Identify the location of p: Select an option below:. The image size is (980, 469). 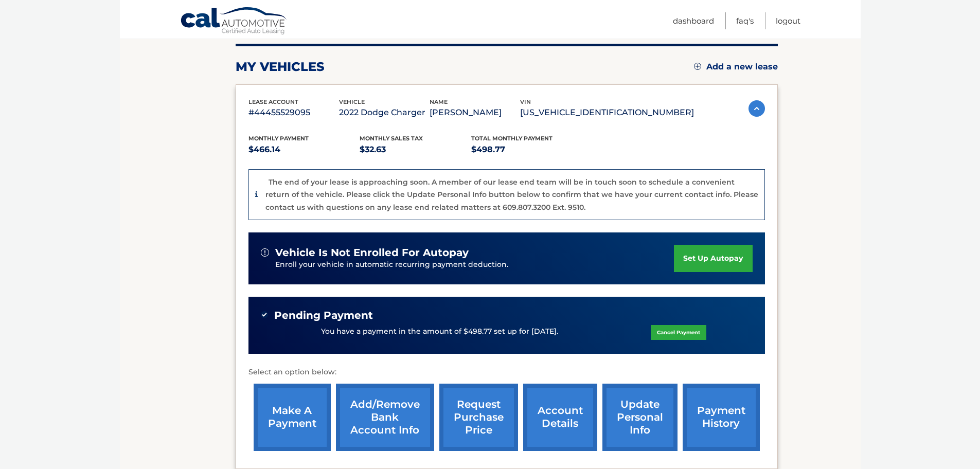
(507, 372).